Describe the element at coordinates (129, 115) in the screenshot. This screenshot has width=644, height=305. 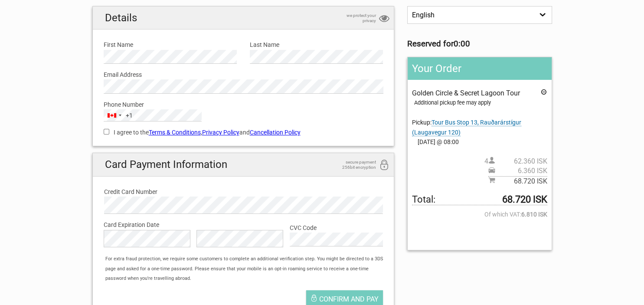
I see `div: +1` at that location.